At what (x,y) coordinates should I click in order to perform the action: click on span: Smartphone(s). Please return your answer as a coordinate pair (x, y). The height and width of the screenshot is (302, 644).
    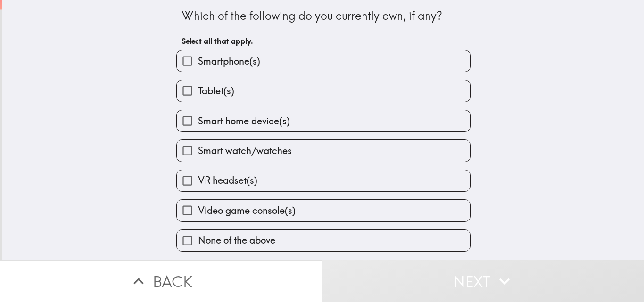
    Looking at the image, I should click on (229, 62).